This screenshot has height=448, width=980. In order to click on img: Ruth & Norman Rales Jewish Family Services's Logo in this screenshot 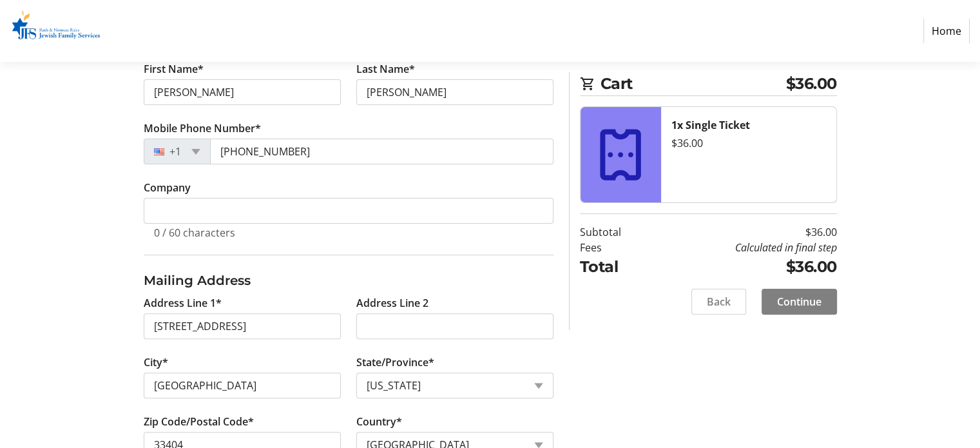, I will do `click(56, 31)`.